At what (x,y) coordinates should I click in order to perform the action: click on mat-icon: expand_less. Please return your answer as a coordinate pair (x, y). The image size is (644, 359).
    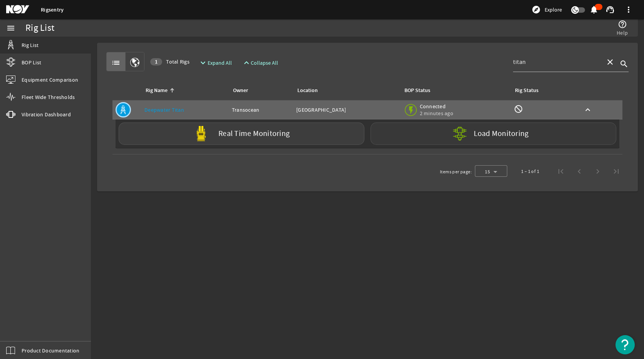
    Looking at the image, I should click on (245, 63).